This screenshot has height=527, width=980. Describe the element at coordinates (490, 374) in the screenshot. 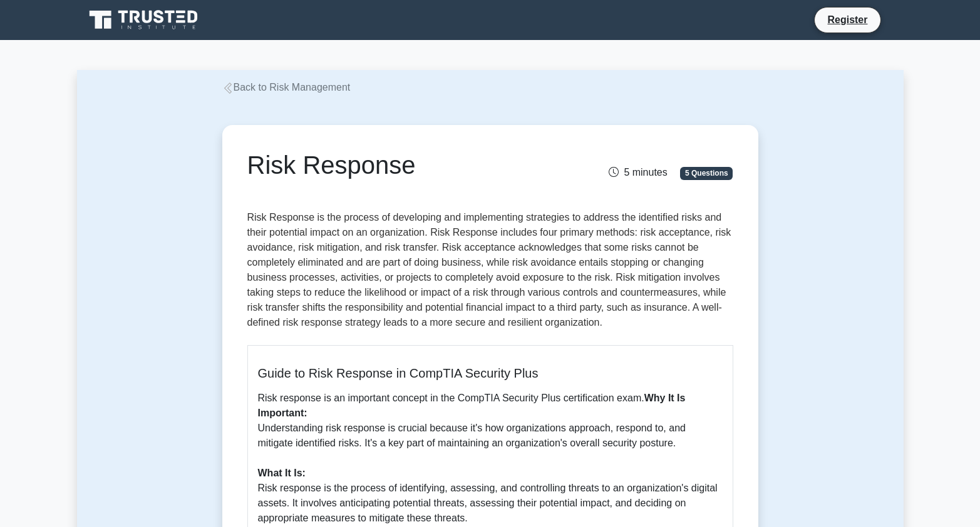

I see `h5: Guide to Risk Response in CompTIA Security Plus` at that location.